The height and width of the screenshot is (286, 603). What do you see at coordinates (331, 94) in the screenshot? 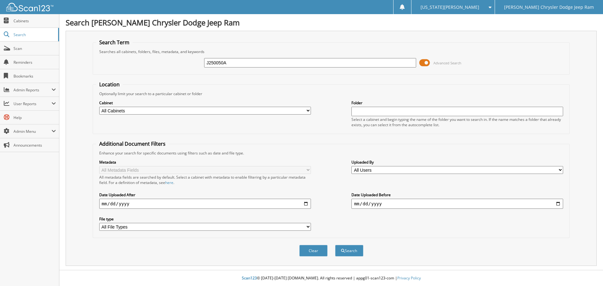
I see `div: Optionally limit your search to a particular cabinet or folder` at bounding box center [331, 94].